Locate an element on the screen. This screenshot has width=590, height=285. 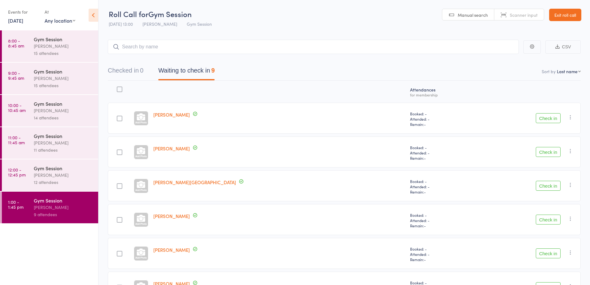
span: Manual search is located at coordinates (473, 15).